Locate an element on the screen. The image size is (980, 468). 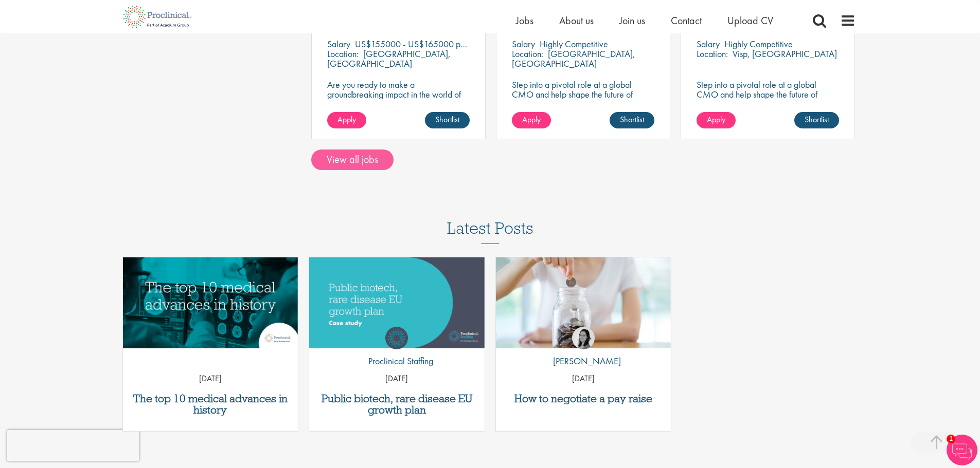
p: Step into a pivotal role at a global CMO and help shape the future of healthcare supply chain. is located at coordinates (583, 94).